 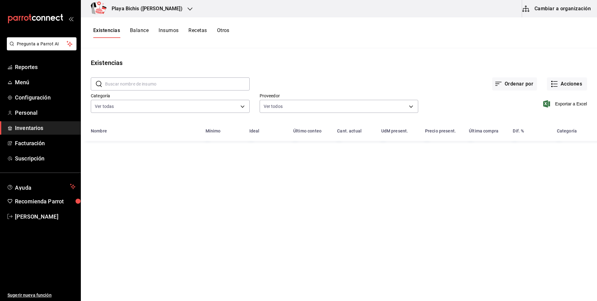 I want to click on button: Recetas, so click(x=198, y=33).